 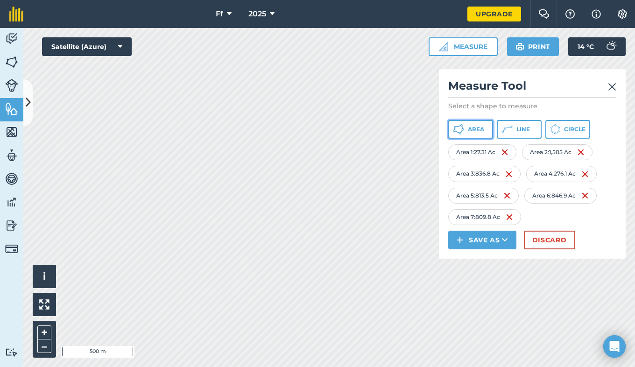 I want to click on img: Ruler icon, so click(x=444, y=47).